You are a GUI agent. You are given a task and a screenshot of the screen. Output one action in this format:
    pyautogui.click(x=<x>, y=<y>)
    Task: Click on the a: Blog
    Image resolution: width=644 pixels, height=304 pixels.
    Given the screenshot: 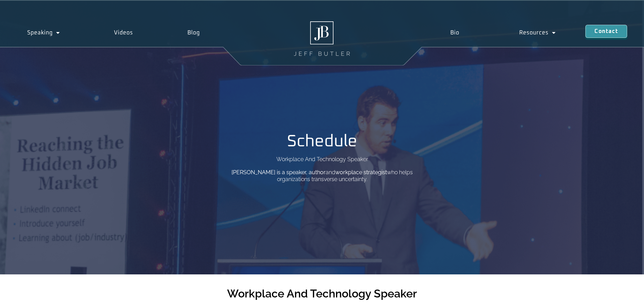 What is the action you would take?
    pyautogui.click(x=193, y=33)
    